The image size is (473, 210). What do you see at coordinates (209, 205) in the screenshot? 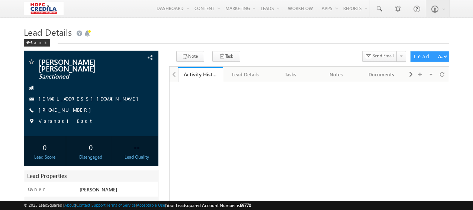
I see `span: Your Leadsquared Account Number is` at bounding box center [209, 205].